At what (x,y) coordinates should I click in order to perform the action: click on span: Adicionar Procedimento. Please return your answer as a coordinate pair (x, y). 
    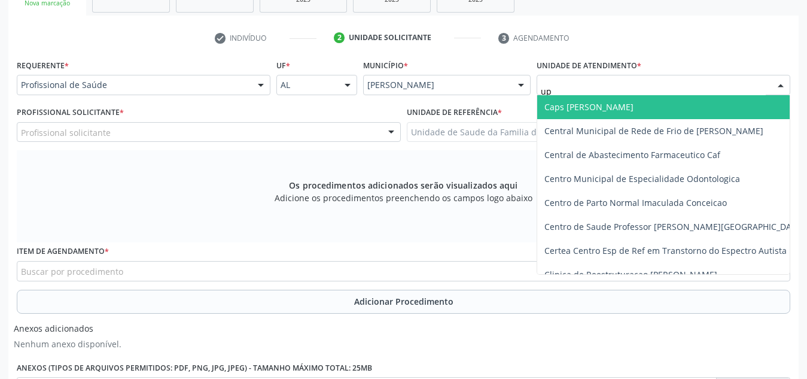
    Looking at the image, I should click on (404, 301).